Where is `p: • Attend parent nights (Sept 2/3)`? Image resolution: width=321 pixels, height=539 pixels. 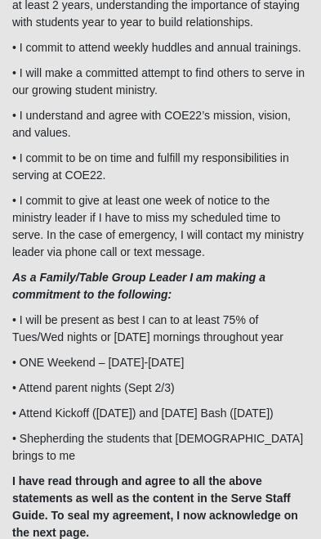
p: • Attend parent nights (Sept 2/3) is located at coordinates (160, 388).